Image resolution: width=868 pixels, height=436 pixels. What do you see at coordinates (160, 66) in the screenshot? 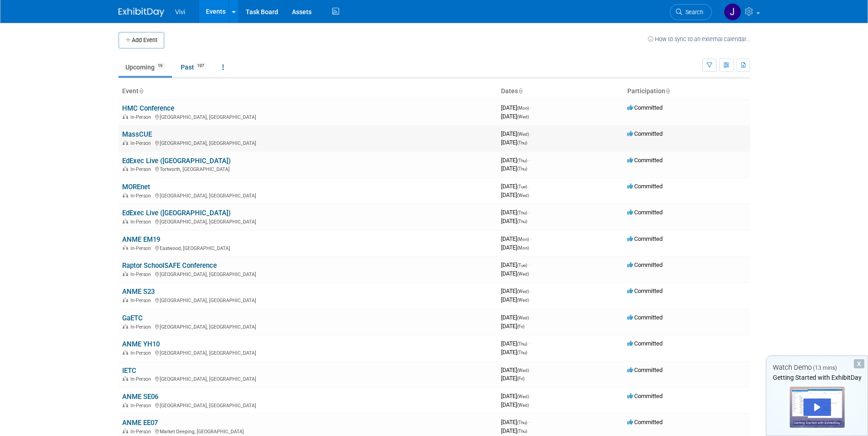
I see `span: 19` at bounding box center [160, 66].